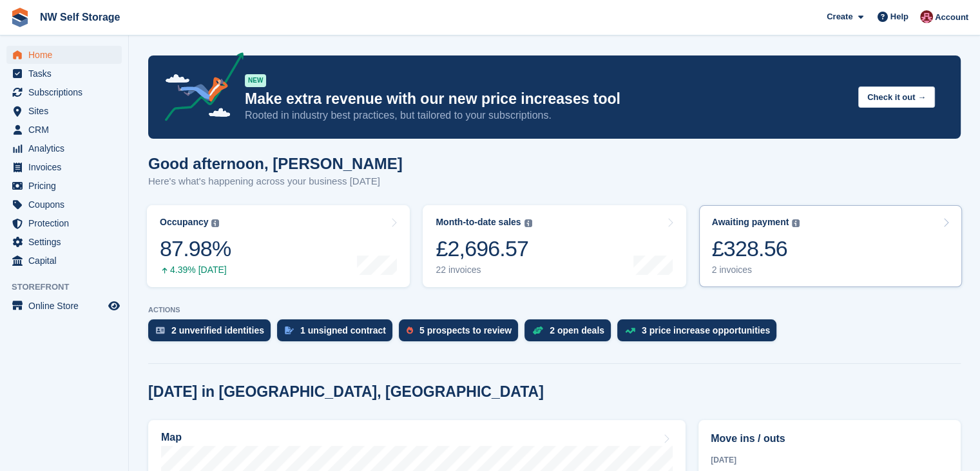  What do you see at coordinates (195, 248) in the screenshot?
I see `div: 87.98%` at bounding box center [195, 248].